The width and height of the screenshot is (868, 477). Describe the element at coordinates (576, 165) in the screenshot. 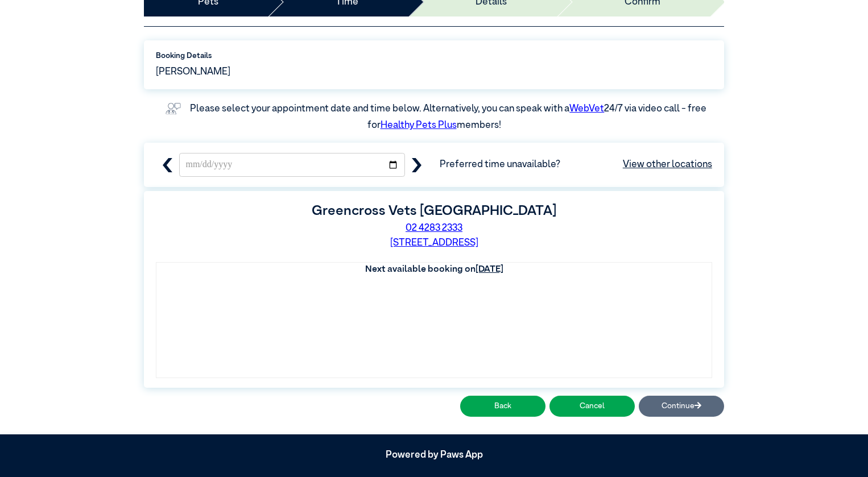

I see `span: Preferred time unavailable?` at that location.